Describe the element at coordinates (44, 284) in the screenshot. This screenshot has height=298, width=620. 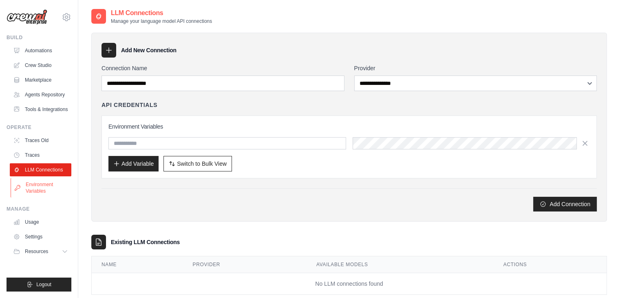
I see `span: Logout` at that location.